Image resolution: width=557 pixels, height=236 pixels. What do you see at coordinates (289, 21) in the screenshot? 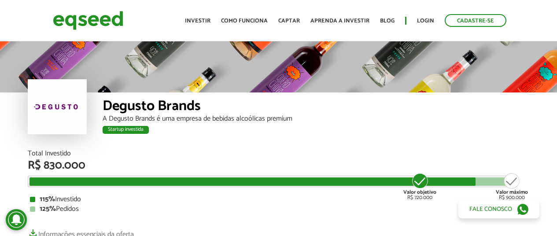
I see `a: Captar` at bounding box center [289, 21].